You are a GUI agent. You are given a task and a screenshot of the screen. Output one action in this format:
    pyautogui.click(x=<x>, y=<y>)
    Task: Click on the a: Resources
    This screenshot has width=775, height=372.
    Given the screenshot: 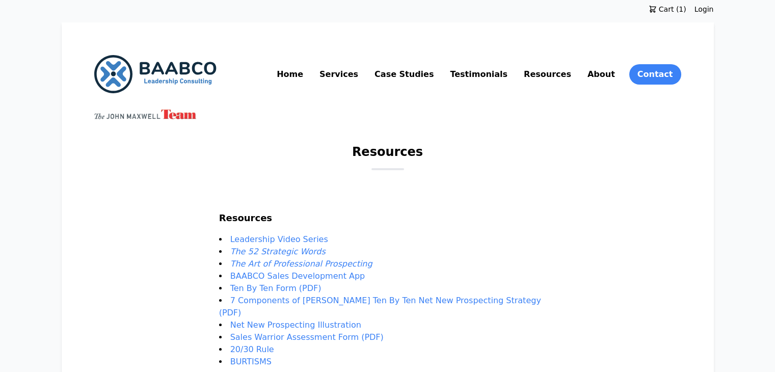 What is the action you would take?
    pyautogui.click(x=548, y=74)
    